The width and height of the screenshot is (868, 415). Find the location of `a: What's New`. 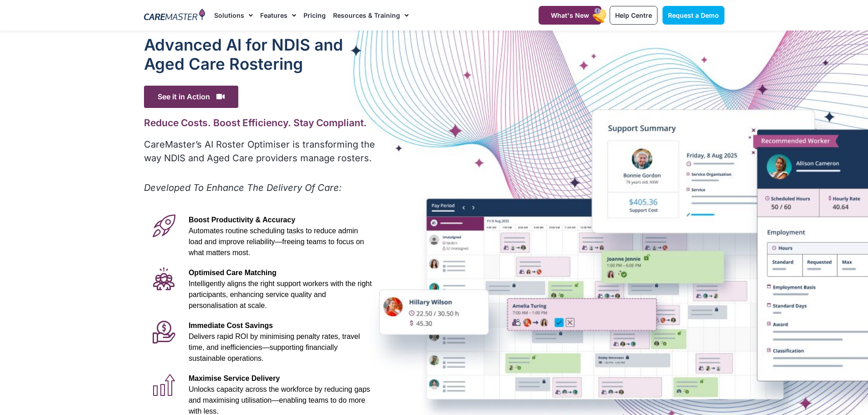

a: What's New is located at coordinates (570, 15).